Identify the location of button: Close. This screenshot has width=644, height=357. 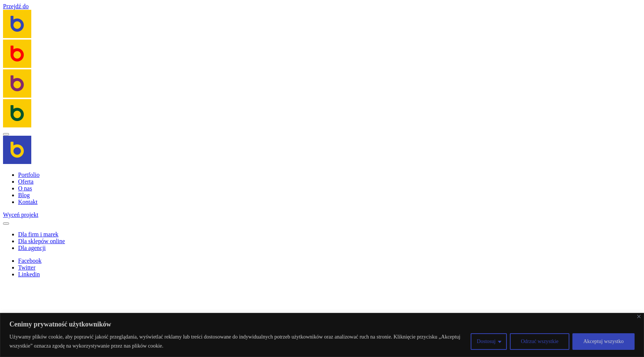
(6, 224).